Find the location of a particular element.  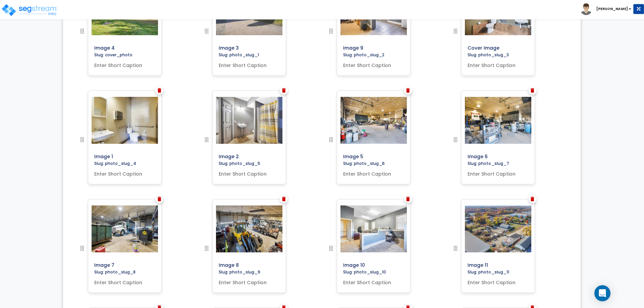

label: Slug: photo_slug_9 is located at coordinates (239, 272).